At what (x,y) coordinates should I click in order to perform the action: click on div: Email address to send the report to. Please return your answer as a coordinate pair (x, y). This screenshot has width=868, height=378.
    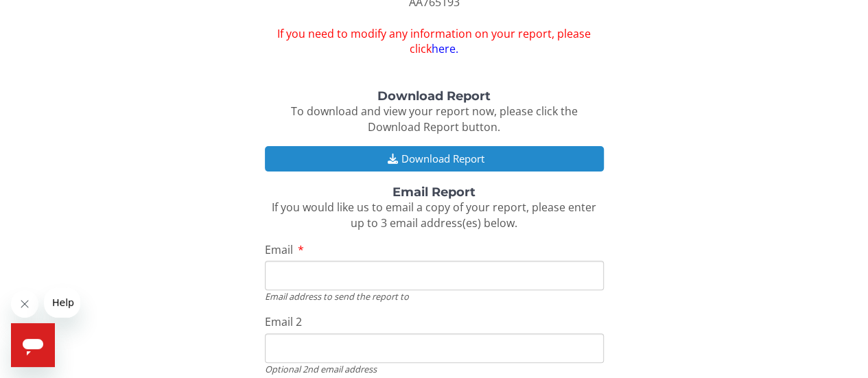
    Looking at the image, I should click on (434, 296).